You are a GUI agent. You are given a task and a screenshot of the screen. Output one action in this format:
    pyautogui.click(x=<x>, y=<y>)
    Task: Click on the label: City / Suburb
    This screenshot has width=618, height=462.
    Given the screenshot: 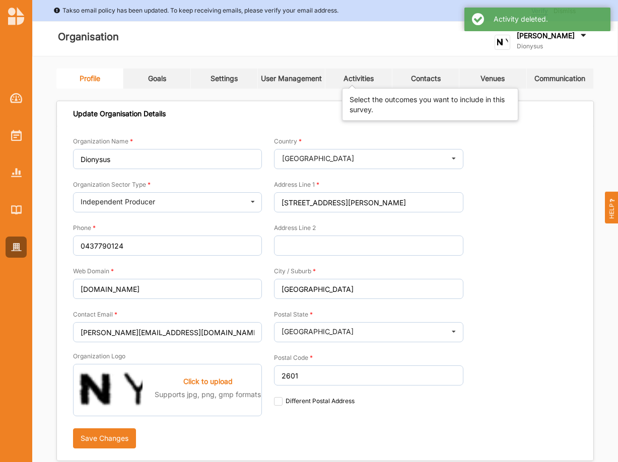 What is the action you would take?
    pyautogui.click(x=295, y=271)
    